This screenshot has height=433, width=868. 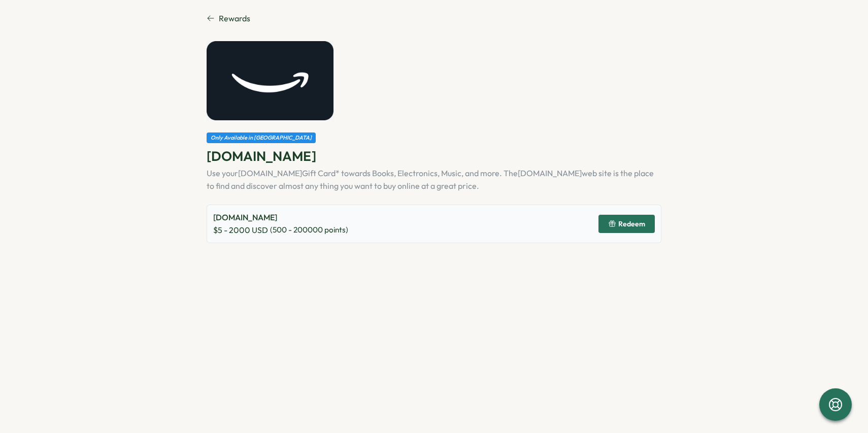 What do you see at coordinates (270, 81) in the screenshot?
I see `img: Amazon.com` at bounding box center [270, 81].